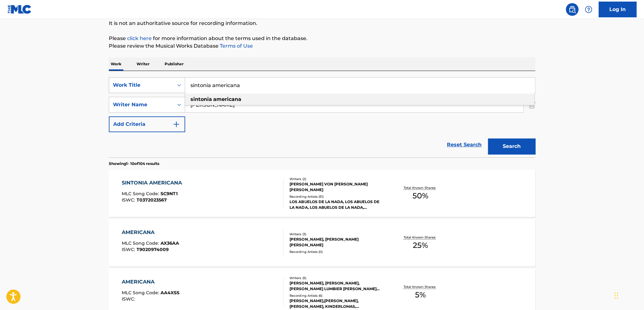 The image size is (644, 310). Describe the element at coordinates (141, 105) in the screenshot. I see `div: Writer Name` at that location.